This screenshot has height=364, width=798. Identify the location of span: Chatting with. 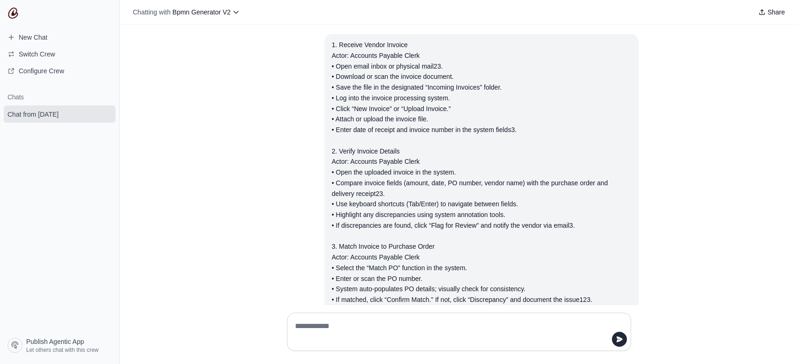
(151, 12).